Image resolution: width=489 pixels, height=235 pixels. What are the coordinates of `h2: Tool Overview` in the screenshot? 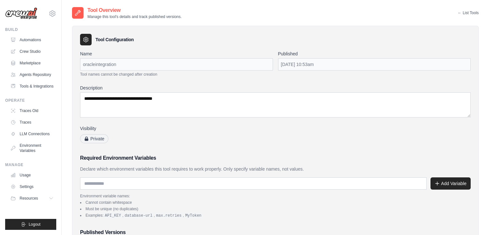 It's located at (134, 10).